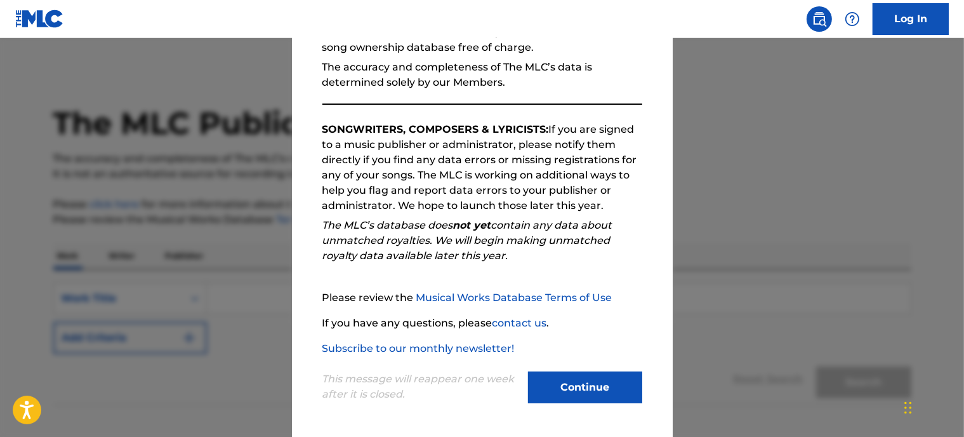 This screenshot has height=437, width=964. I want to click on a: contact us, so click(520, 322).